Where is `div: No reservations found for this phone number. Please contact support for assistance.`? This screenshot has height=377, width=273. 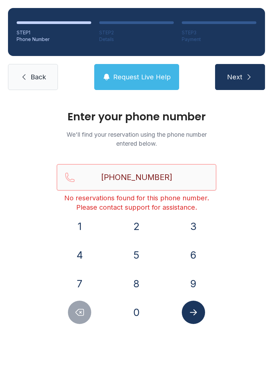 div: No reservations found for this phone number. Please contact support for assistance. is located at coordinates (137, 203).